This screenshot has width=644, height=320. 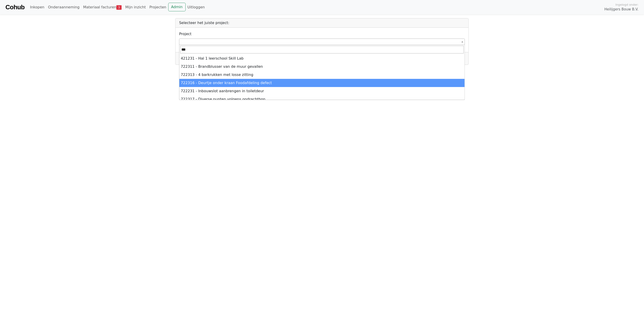 What do you see at coordinates (322, 91) in the screenshot?
I see `li: 722231 - Inbouwslot aanbrengen in toiletdeur` at bounding box center [322, 91].